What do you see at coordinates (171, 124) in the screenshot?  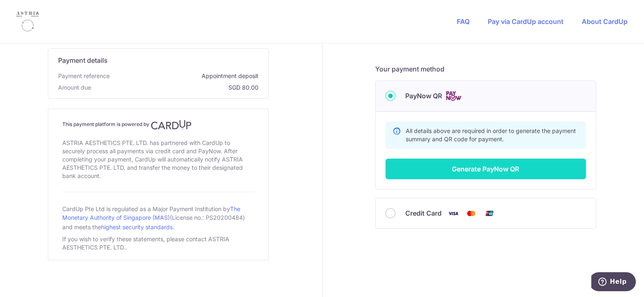 I see `img: CardUp` at bounding box center [171, 124].